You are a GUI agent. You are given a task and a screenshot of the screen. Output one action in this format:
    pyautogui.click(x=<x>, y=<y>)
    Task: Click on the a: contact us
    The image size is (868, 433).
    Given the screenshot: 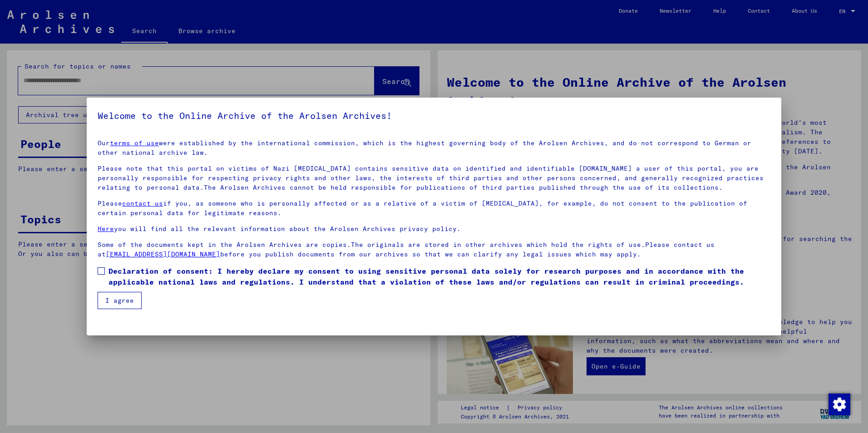 What is the action you would take?
    pyautogui.click(x=143, y=203)
    